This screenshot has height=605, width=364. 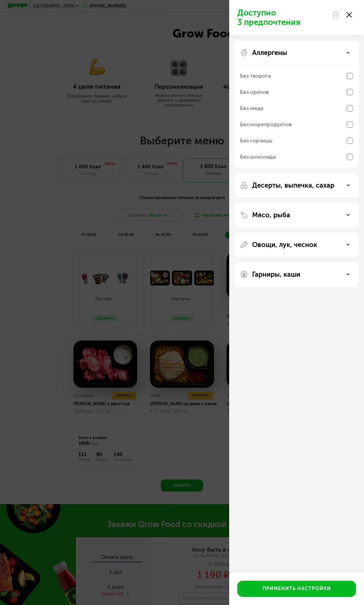 What do you see at coordinates (258, 157) in the screenshot?
I see `div: Без шоколада` at bounding box center [258, 157].